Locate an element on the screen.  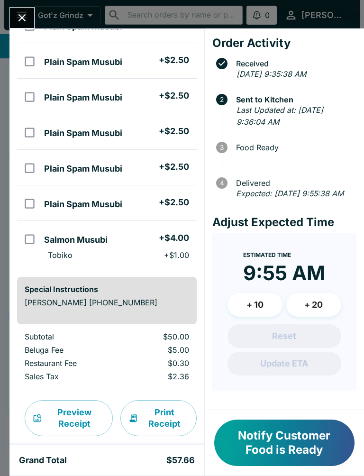
p: Sales Tax is located at coordinates (67, 376).